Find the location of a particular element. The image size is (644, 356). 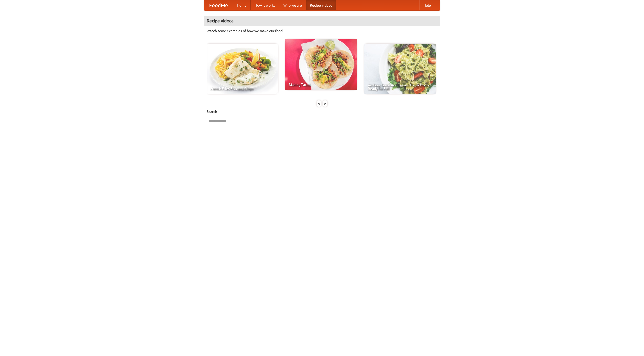

a: Who we are is located at coordinates (292, 5).